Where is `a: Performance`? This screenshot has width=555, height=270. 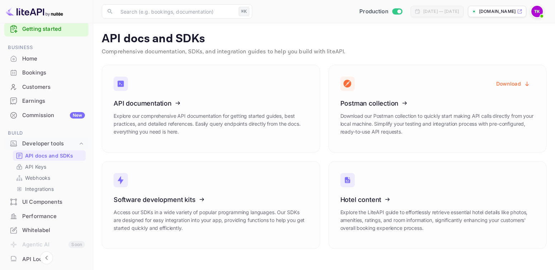 a: Performance is located at coordinates (46, 216).